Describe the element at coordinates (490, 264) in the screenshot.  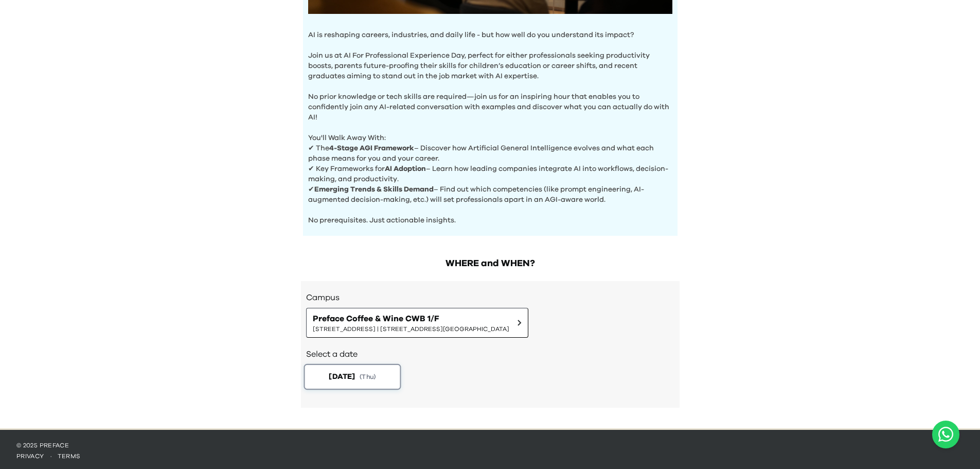
I see `h2: WHERE and WHEN?` at that location.